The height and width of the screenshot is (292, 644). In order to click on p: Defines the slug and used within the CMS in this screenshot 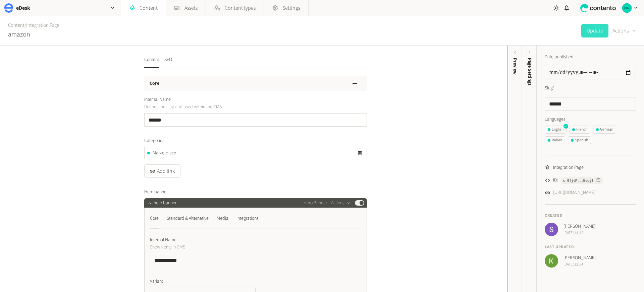, I will do `click(220, 107)`.